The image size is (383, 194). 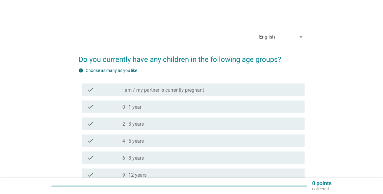 I want to click on label: 2–3 years, so click(x=133, y=124).